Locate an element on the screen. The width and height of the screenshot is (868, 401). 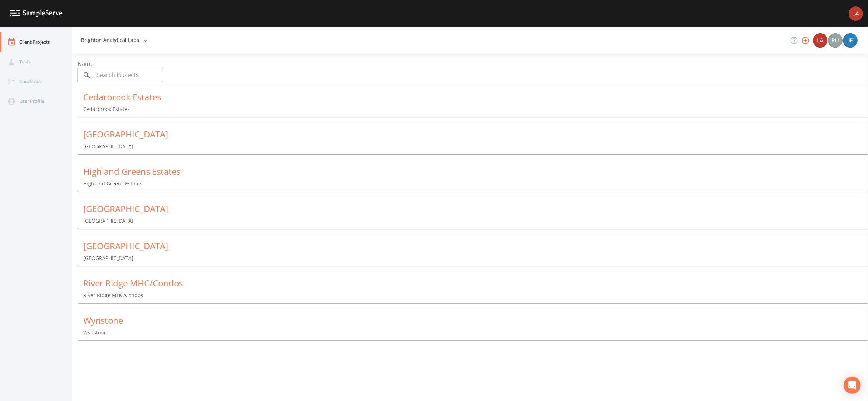
button: Brighton Analytical Labs is located at coordinates (115, 40).